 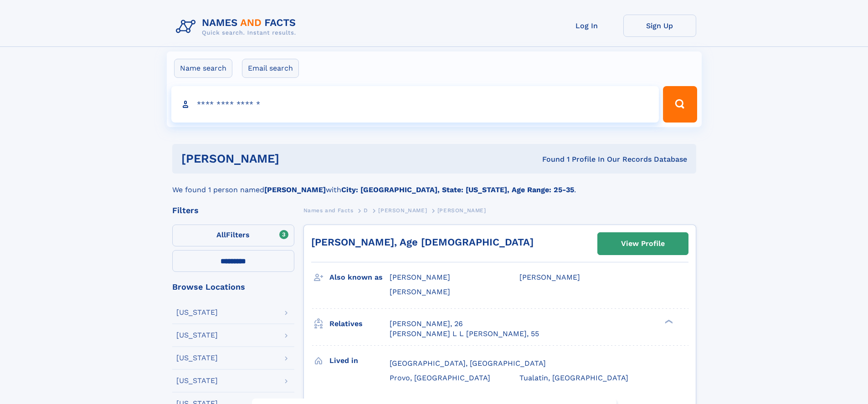 I want to click on a: Sign Up, so click(x=660, y=26).